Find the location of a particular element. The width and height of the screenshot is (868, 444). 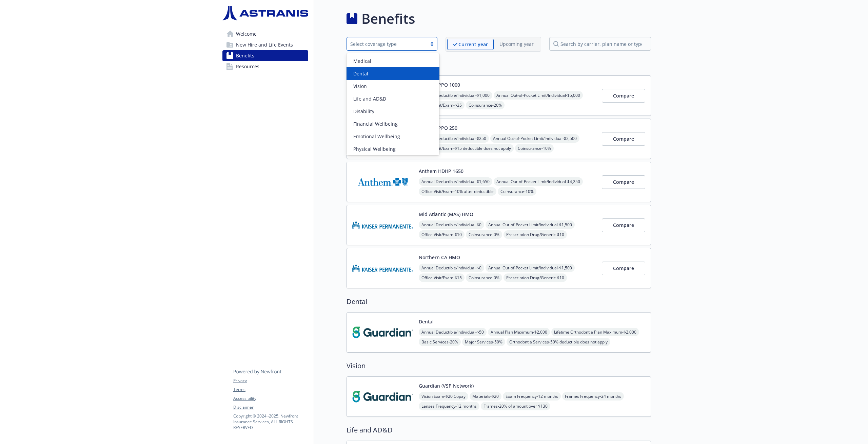

button: Guardian (VSP Network) is located at coordinates (446, 385).